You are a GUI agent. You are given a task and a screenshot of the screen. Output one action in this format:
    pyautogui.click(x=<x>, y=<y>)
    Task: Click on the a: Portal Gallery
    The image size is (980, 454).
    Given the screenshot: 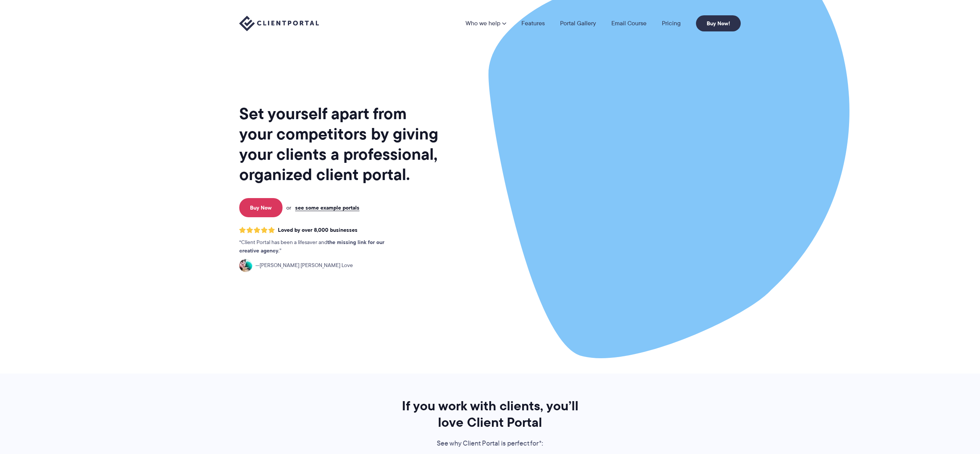 What is the action you would take?
    pyautogui.click(x=578, y=24)
    